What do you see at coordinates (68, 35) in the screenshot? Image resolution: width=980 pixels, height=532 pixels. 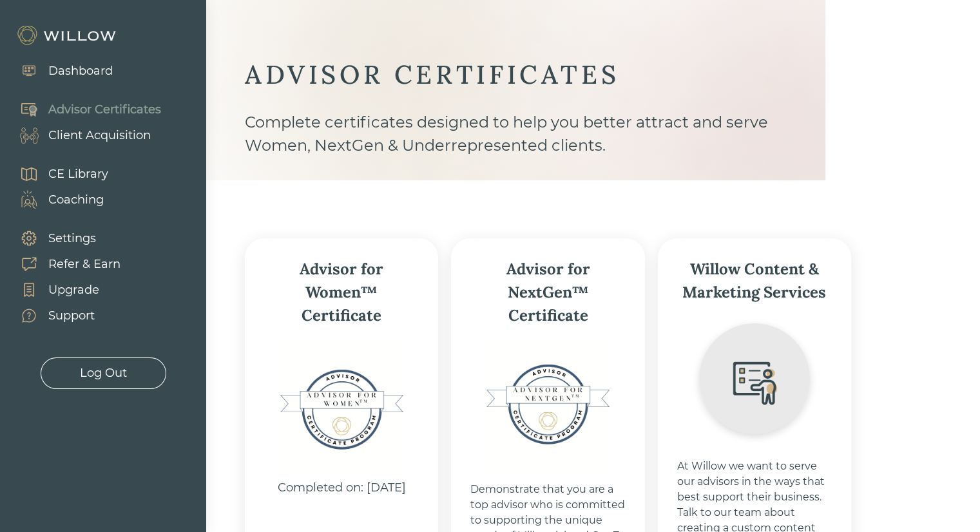 I see `img: Willow` at bounding box center [68, 35].